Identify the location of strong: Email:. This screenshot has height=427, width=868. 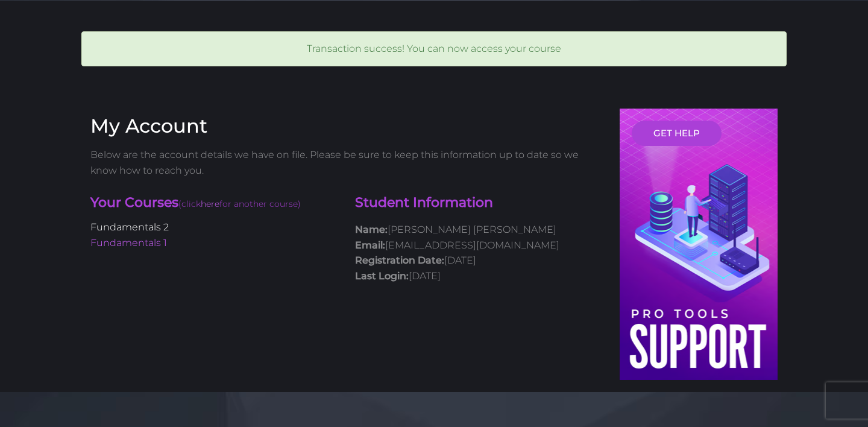
(370, 245).